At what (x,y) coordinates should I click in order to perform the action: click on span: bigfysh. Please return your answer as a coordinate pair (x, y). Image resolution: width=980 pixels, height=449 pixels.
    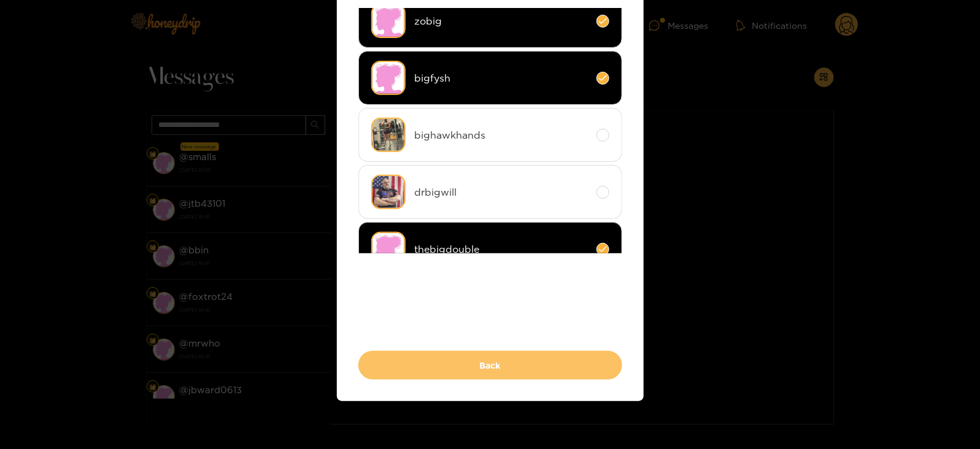
    Looking at the image, I should click on (501, 78).